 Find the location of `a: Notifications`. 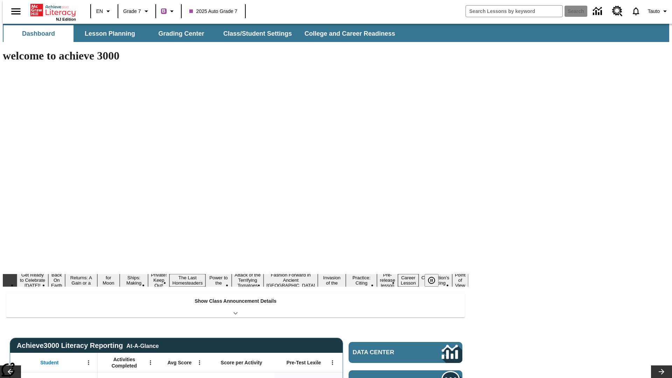

a: Notifications is located at coordinates (636, 11).